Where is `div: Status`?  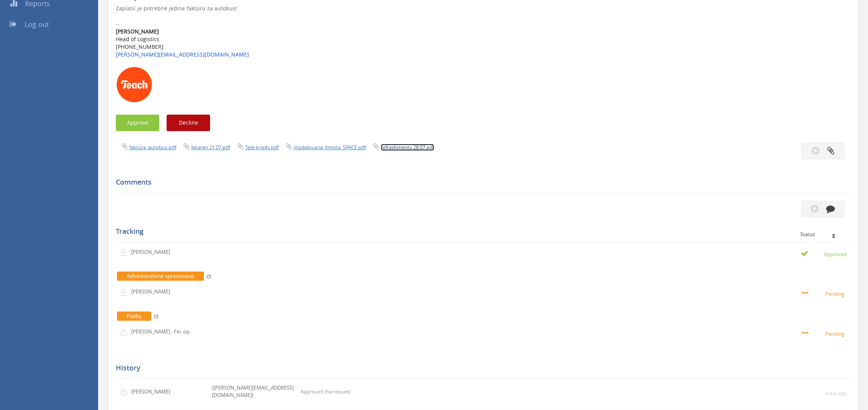 div: Status is located at coordinates (823, 235).